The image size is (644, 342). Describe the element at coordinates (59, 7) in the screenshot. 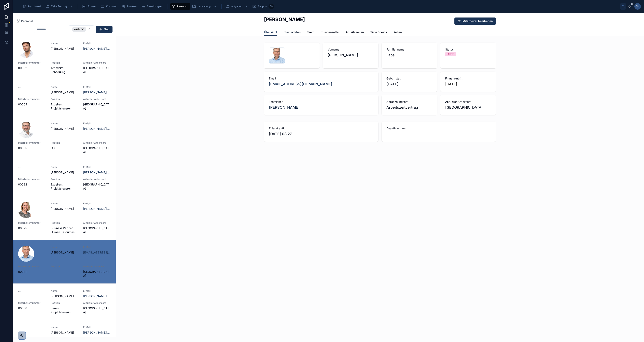

I see `span: Zeiterfassung` at that location.